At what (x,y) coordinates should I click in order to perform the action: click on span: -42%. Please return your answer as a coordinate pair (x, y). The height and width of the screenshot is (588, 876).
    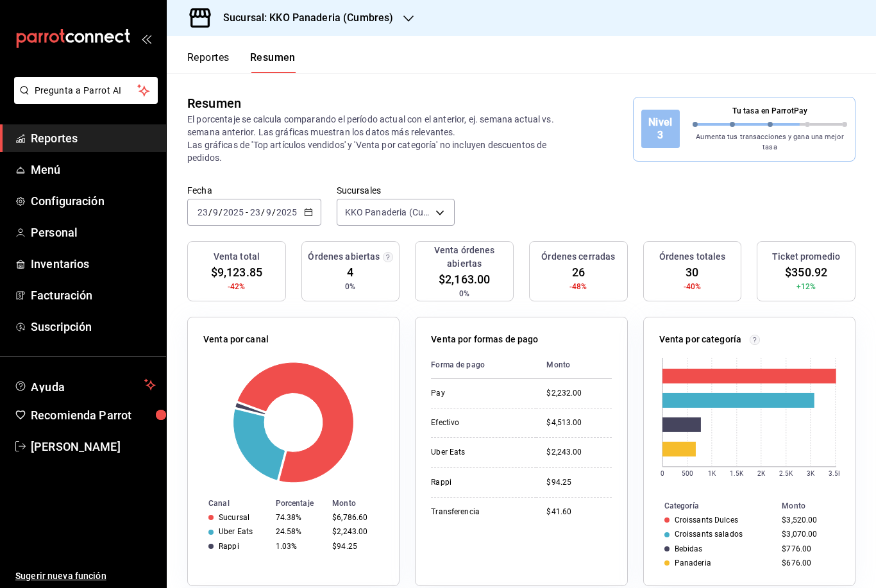
    Looking at the image, I should click on (237, 286).